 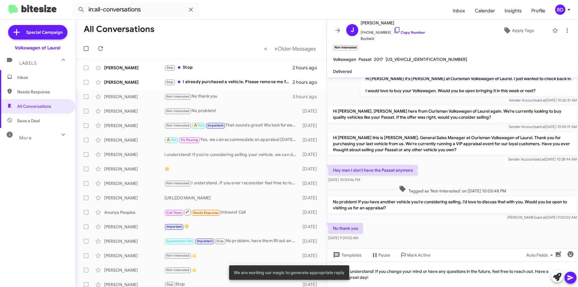 I want to click on div: I understand! If you're considering selling your vehicle, we can discuss options for that. Let me..., so click(x=232, y=154).